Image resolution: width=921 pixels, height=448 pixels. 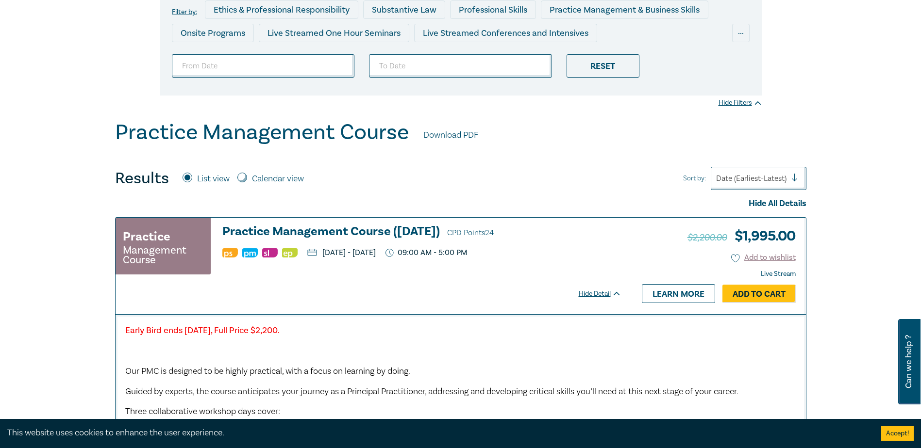 I want to click on div: Onsite Programs, so click(x=213, y=33).